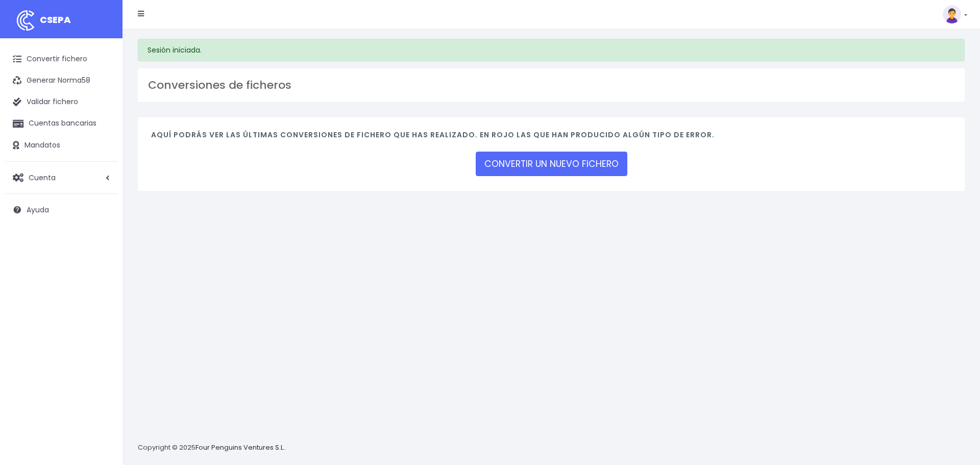  Describe the element at coordinates (551, 164) in the screenshot. I see `a: CONVERTIR UN NUEVO FICHERO` at that location.